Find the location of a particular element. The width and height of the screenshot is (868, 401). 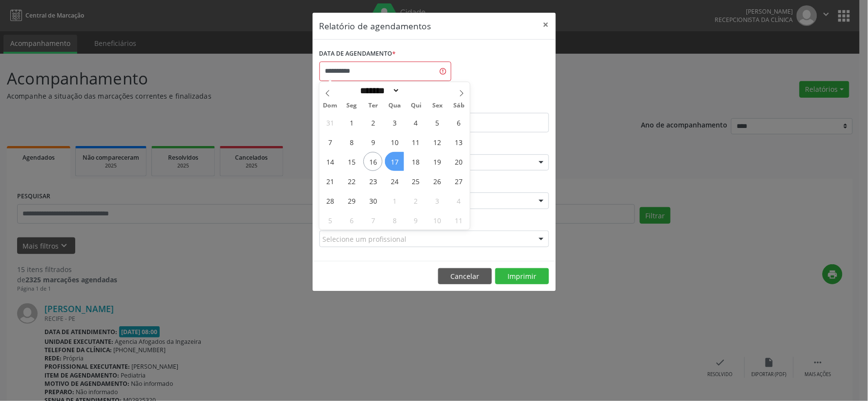

h5: Relatório de agendamentos is located at coordinates (375, 26).